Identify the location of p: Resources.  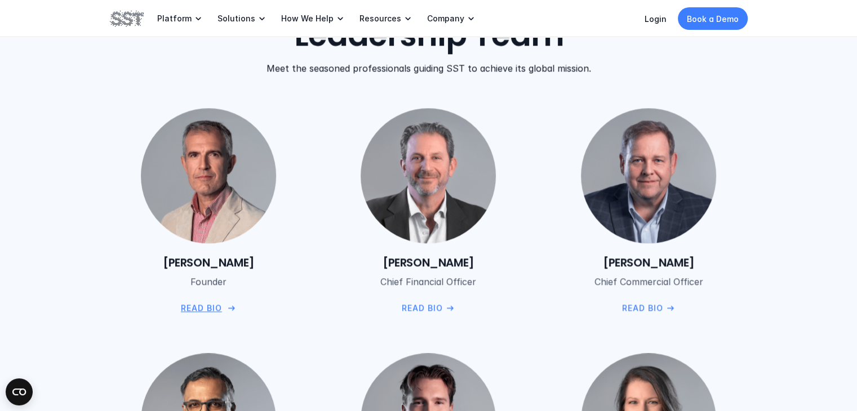
(380, 19).